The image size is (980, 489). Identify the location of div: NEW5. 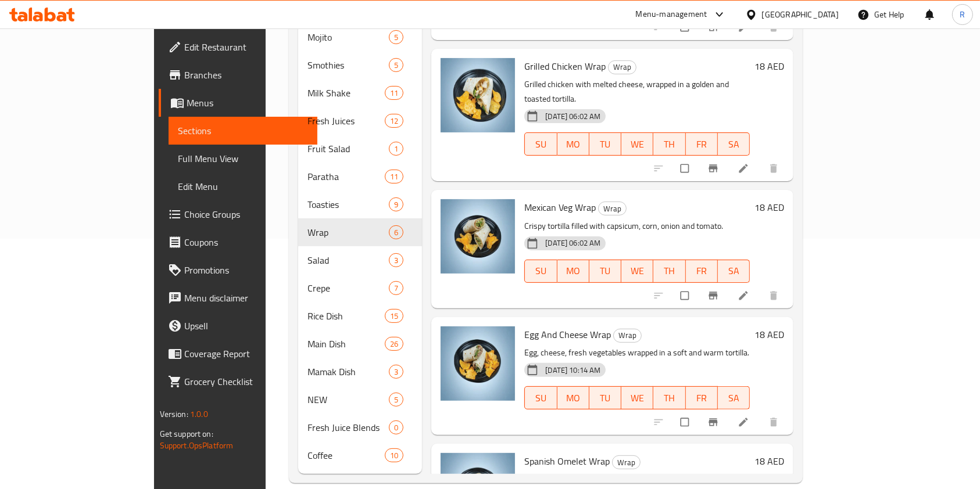
(360, 399).